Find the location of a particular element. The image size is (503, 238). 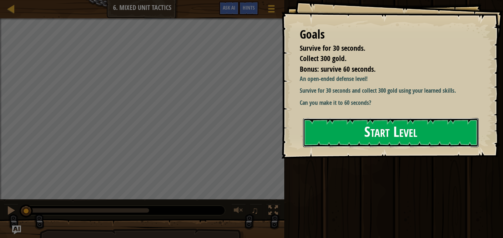

button: Ctrl + P: Pause is located at coordinates (11, 211).